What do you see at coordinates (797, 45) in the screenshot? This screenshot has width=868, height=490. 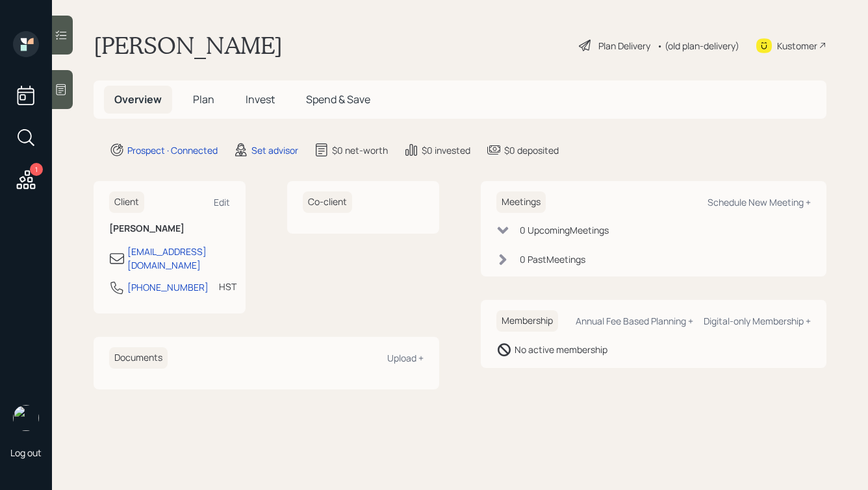 I see `div: Kustomer` at bounding box center [797, 45].